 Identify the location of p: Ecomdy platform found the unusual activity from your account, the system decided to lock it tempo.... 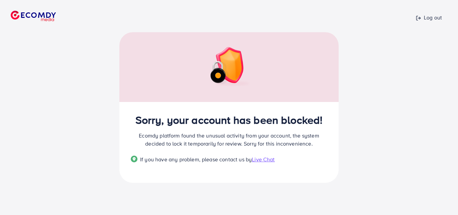
(229, 140).